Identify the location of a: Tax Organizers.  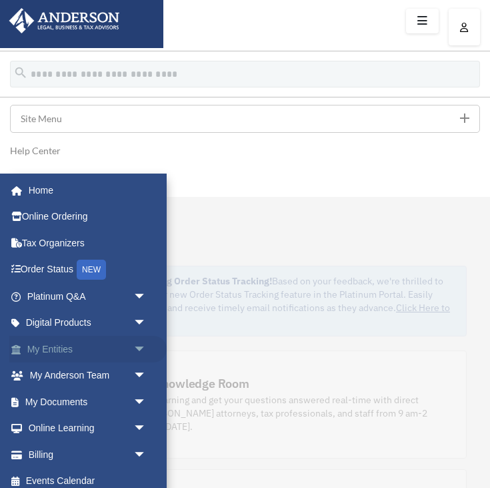
(88, 243).